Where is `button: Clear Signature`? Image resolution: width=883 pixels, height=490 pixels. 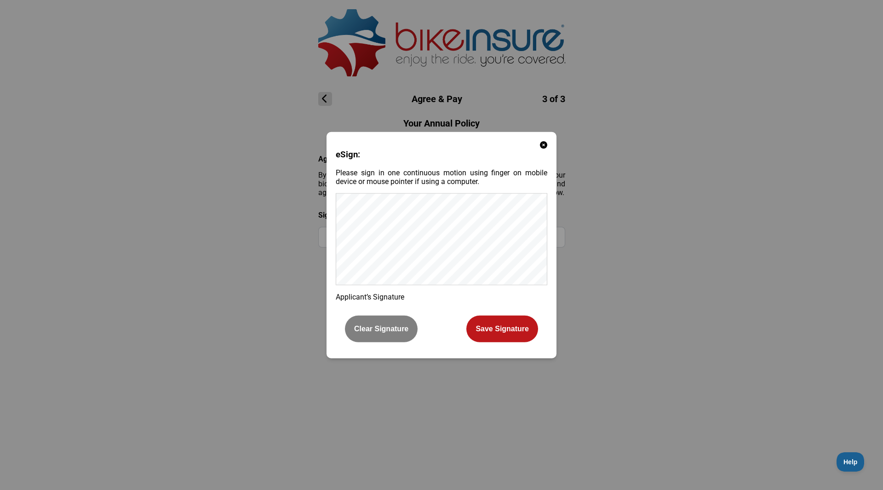 button: Clear Signature is located at coordinates (381, 329).